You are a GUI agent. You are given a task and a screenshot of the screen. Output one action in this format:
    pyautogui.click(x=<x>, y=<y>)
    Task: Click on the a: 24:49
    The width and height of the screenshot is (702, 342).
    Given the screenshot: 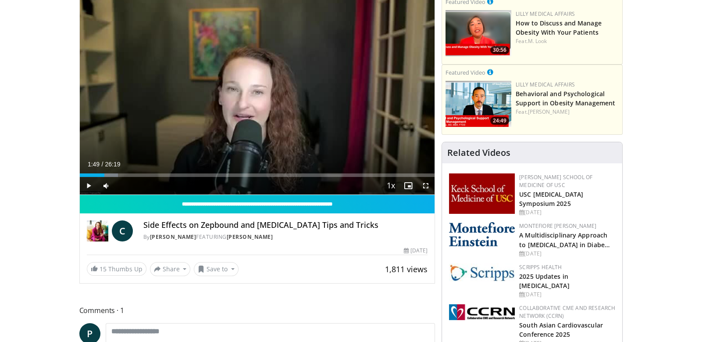 What is the action you would take?
    pyautogui.click(x=479, y=104)
    